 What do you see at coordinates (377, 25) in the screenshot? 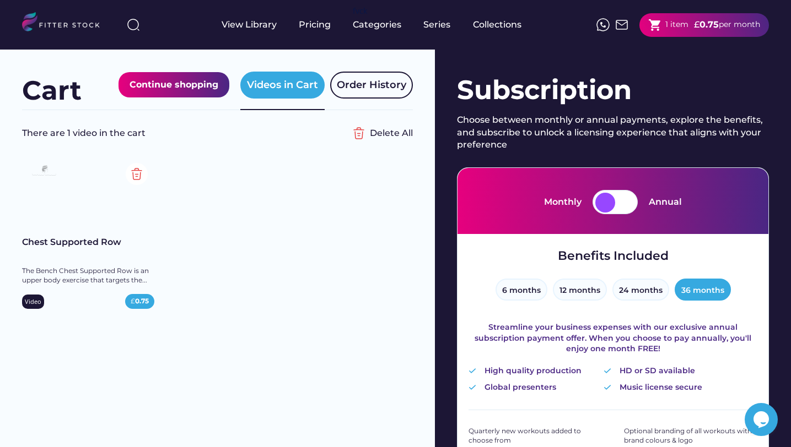
I see `div: Categories` at bounding box center [377, 25].